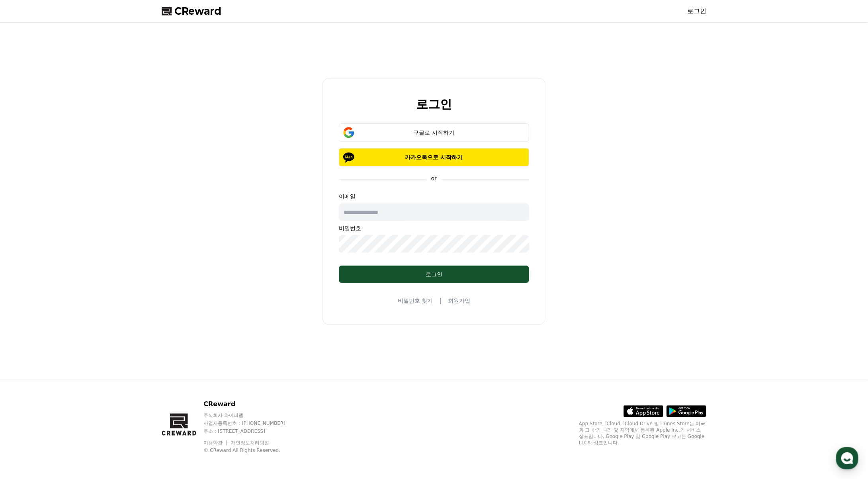 Image resolution: width=868 pixels, height=479 pixels. I want to click on a: 로그인, so click(697, 11).